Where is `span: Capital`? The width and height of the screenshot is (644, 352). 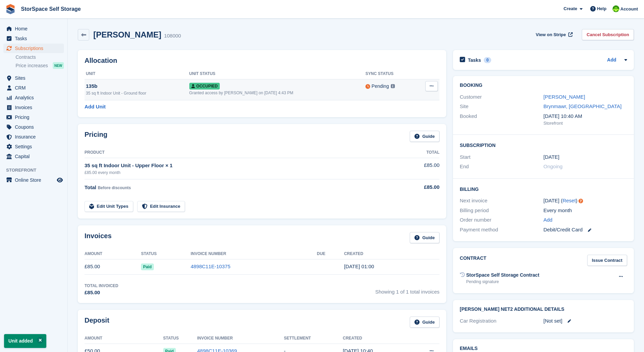
span: Capital is located at coordinates (35, 156).